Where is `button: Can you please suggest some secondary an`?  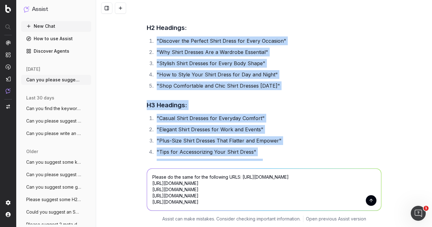
button: Can you please suggest some secondary an is located at coordinates (56, 80).